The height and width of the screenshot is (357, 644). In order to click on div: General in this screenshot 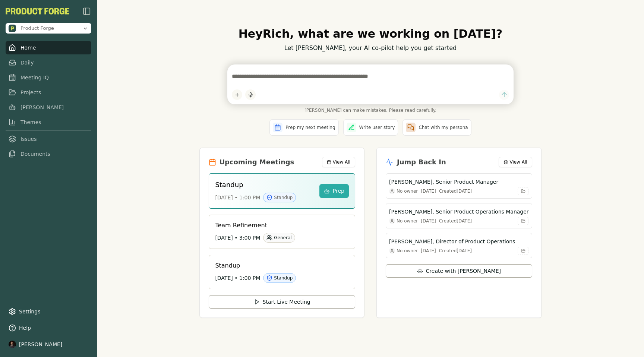, I will do `click(279, 237)`.